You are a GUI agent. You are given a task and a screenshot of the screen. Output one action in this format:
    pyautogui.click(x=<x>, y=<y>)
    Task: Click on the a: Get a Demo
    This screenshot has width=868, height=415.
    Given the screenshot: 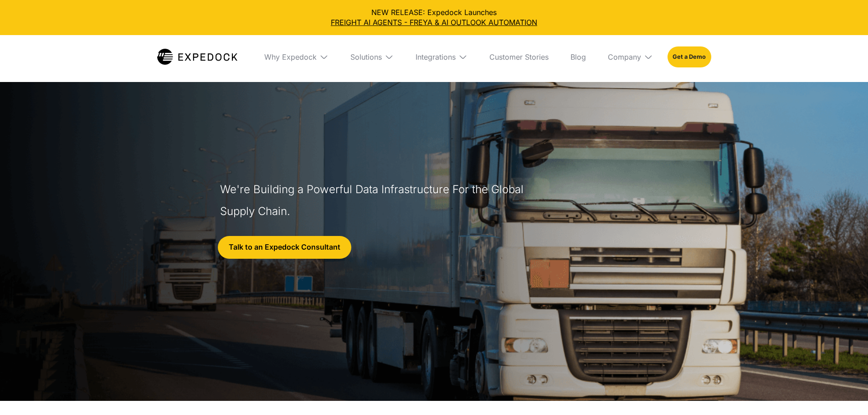 What is the action you would take?
    pyautogui.click(x=689, y=57)
    